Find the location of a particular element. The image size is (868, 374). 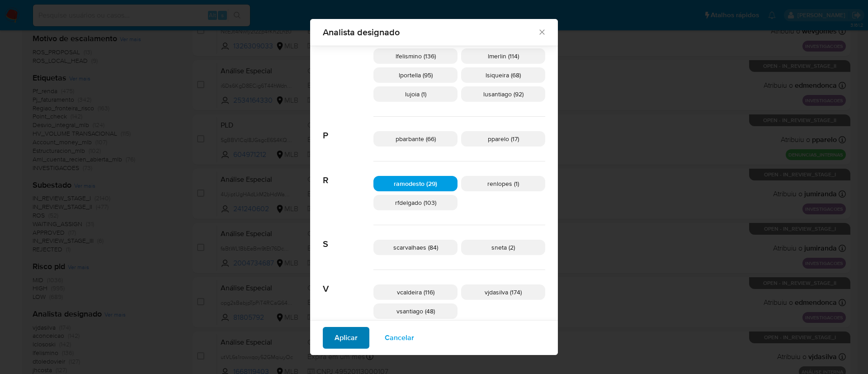

button: Cancelar is located at coordinates (400, 338).